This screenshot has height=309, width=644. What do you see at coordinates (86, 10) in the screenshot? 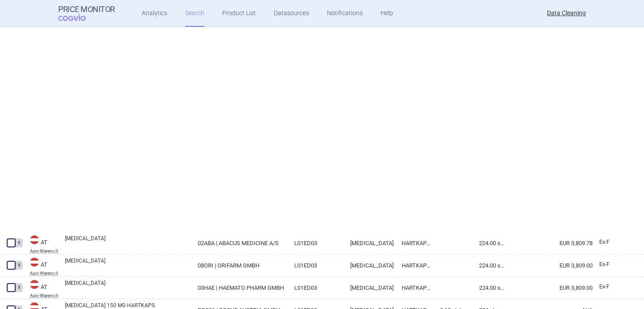
I see `strong: Price Monitor` at bounding box center [86, 10].